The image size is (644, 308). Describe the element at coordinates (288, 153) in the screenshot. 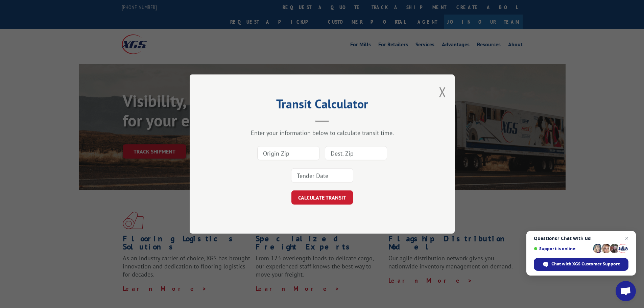

I see `input: Origin Zip` at that location.